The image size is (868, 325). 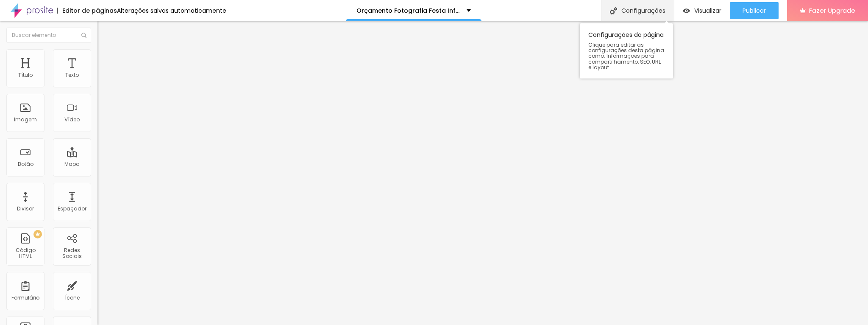 I want to click on div: Vídeo, so click(x=72, y=120).